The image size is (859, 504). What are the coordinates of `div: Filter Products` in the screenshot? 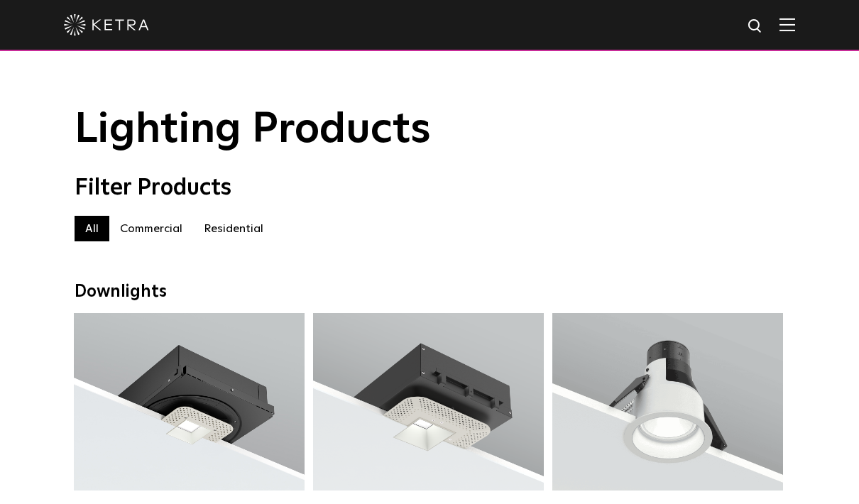 It's located at (430, 189).